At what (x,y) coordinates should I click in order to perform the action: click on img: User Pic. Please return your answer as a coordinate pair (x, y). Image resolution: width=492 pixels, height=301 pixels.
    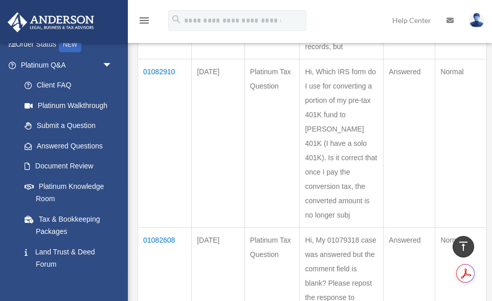
    Looking at the image, I should click on (476, 20).